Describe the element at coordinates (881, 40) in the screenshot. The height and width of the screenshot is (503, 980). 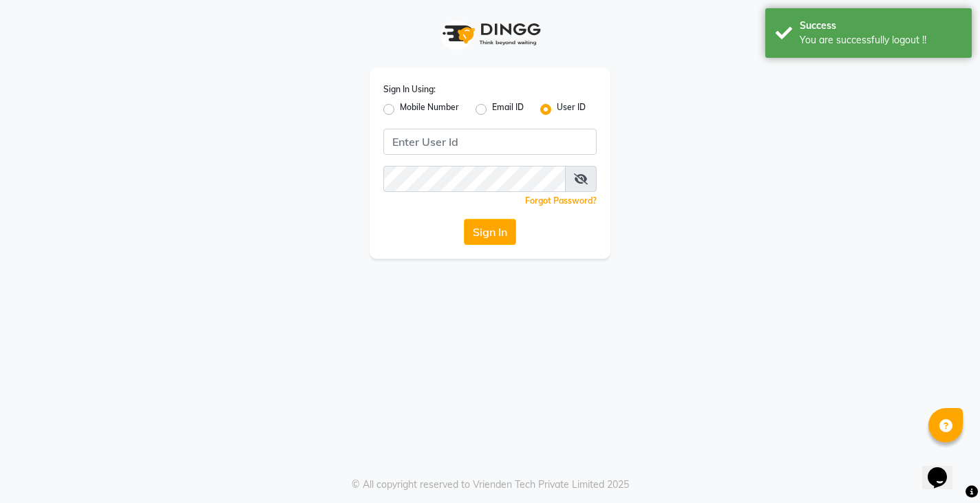
I see `div: You are successfully logout !!` at that location.